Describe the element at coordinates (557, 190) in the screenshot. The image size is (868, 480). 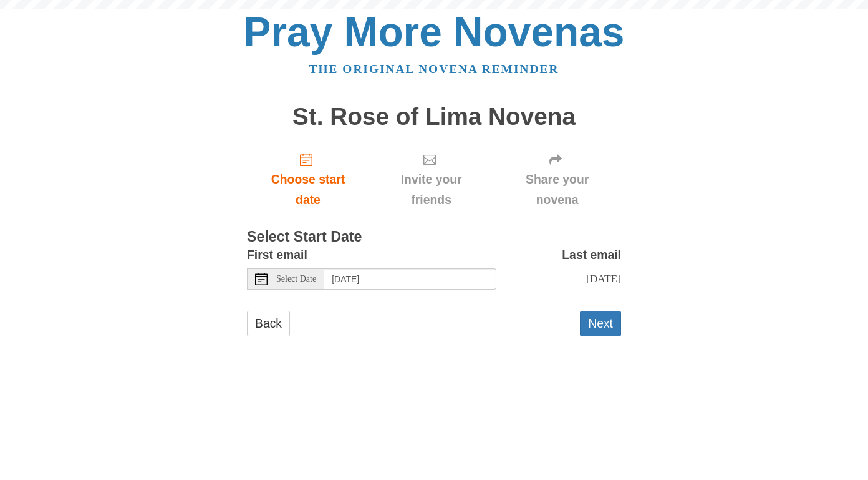
I see `span: Share your novena` at that location.